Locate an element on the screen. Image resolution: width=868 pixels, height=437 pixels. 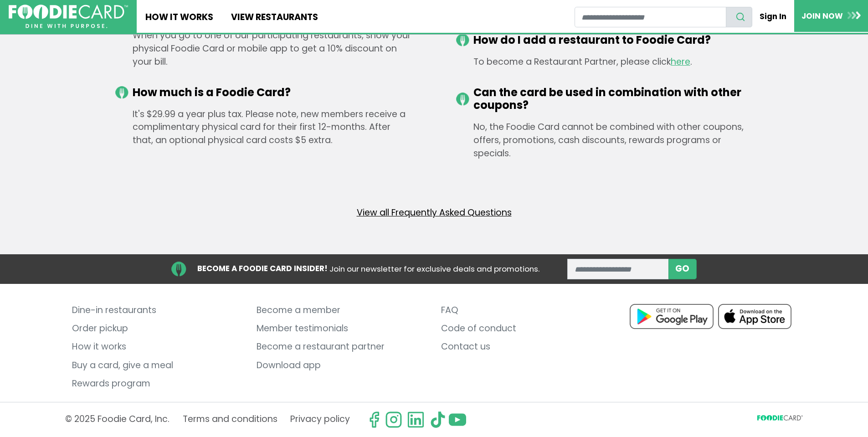
div: No, the Foodie Card cannot be combined with other coupons, offers, promotions, cash discounts, re... is located at coordinates (604, 141).